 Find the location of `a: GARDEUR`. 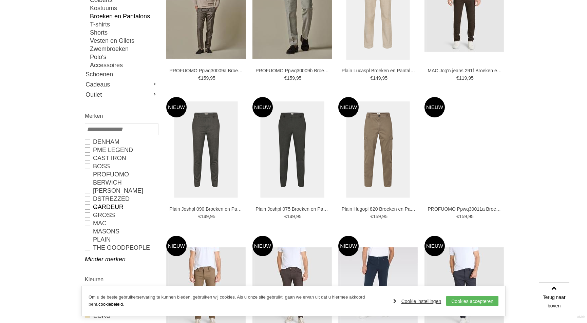

a: GARDEUR is located at coordinates (121, 207).